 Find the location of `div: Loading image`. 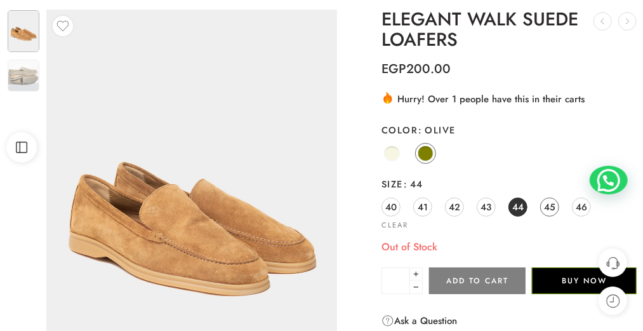

div: Loading image is located at coordinates (192, 203).